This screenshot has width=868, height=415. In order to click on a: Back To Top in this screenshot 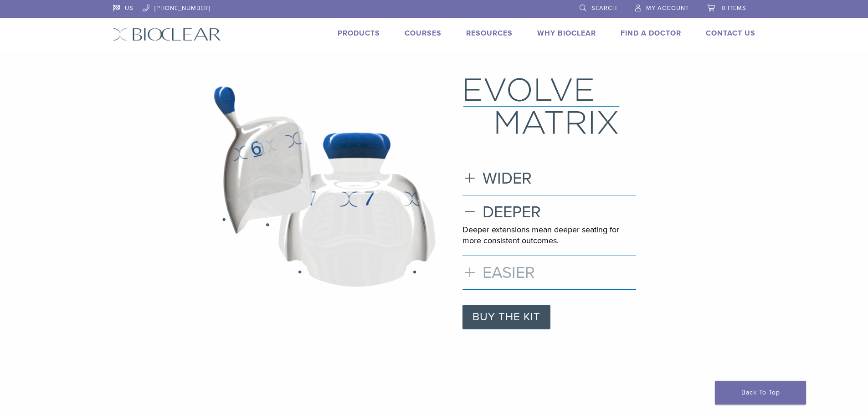, I will do `click(760, 393)`.